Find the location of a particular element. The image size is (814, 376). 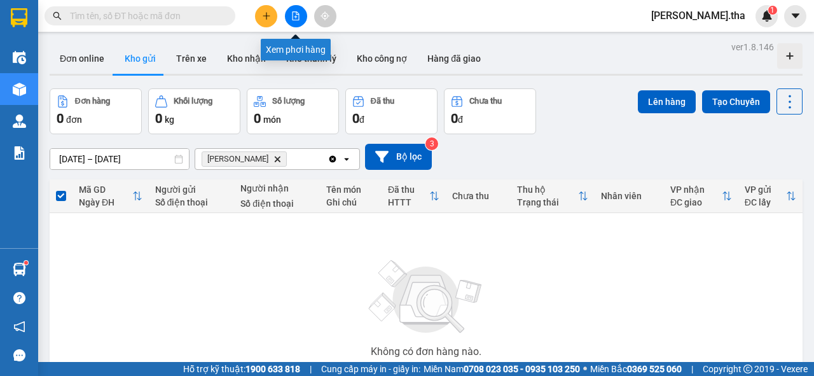

button: aim is located at coordinates (325, 16).